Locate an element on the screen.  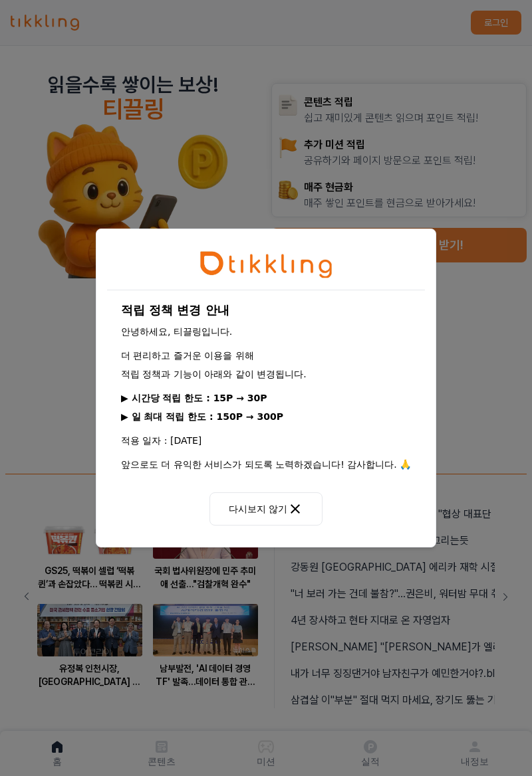
p: 적립 정책과 기능이 아래와 같이 변경됩니다. is located at coordinates (266, 374).